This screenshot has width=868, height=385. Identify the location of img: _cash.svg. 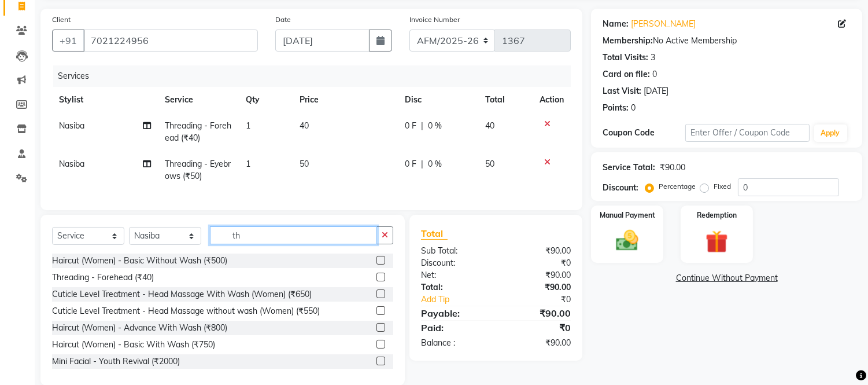
(627, 240).